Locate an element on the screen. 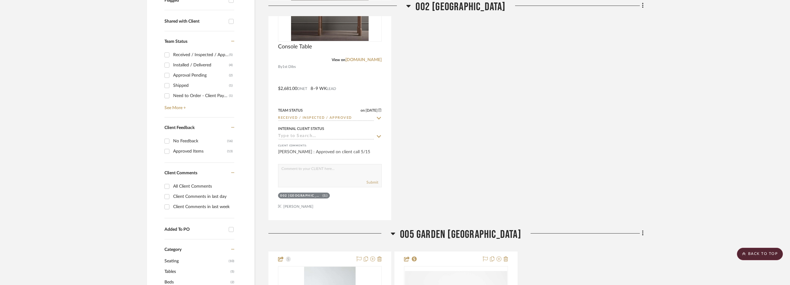  scroll-to-top-button: BACK TO TOP is located at coordinates (760, 254).